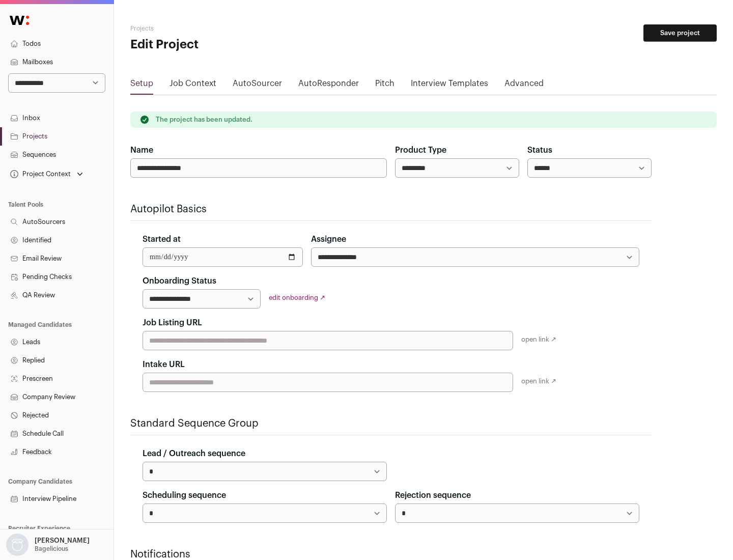 Image resolution: width=733 pixels, height=560 pixels. Describe the element at coordinates (179, 281) in the screenshot. I see `label: Onboarding Status` at that location.